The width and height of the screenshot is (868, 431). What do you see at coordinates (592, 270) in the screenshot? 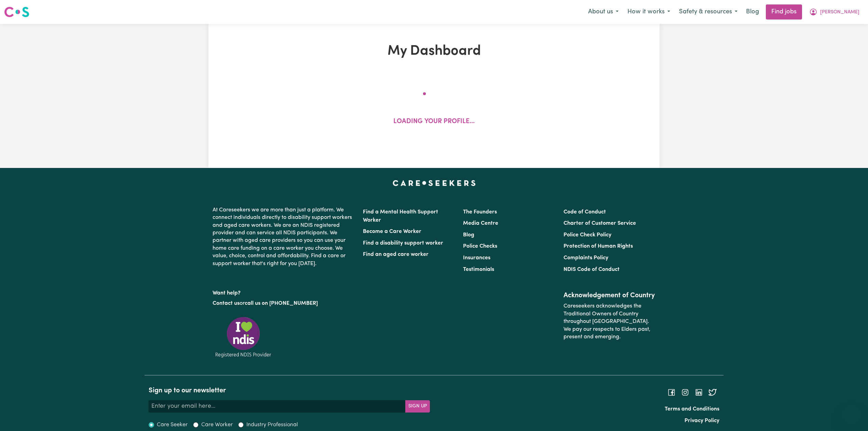
I see `a: NDIS Code of Conduct` at bounding box center [592, 270].